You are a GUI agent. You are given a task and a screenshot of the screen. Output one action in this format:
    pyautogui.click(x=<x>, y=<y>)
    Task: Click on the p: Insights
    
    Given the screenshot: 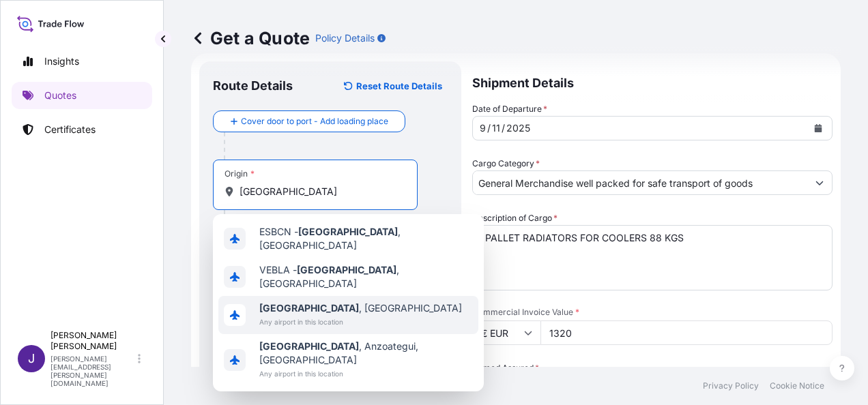 What is the action you would take?
    pyautogui.click(x=61, y=61)
    